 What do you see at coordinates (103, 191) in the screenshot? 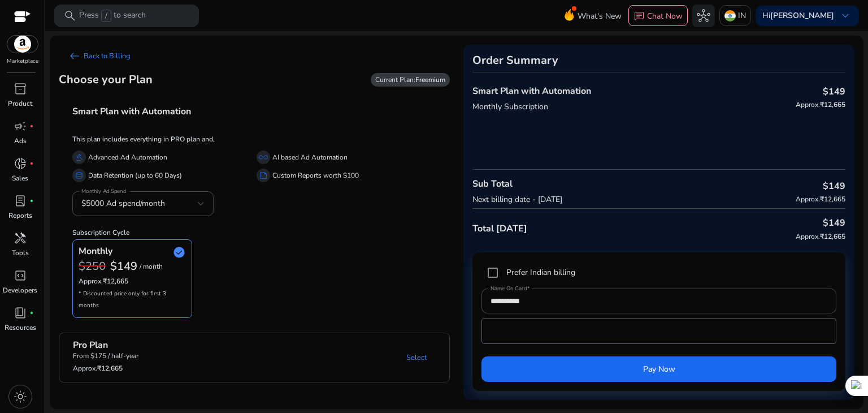
I see `mat-label: Monthly Ad Spend` at bounding box center [103, 191].